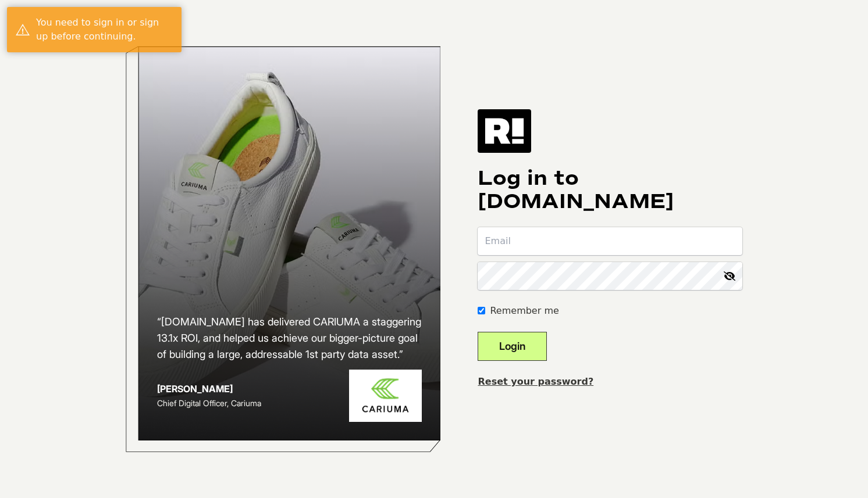 The width and height of the screenshot is (868, 498). What do you see at coordinates (535, 381) in the screenshot?
I see `a: Reset your password?` at bounding box center [535, 381].